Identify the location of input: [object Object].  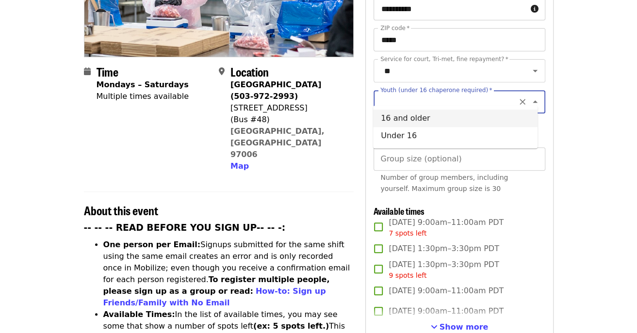
(459, 159).